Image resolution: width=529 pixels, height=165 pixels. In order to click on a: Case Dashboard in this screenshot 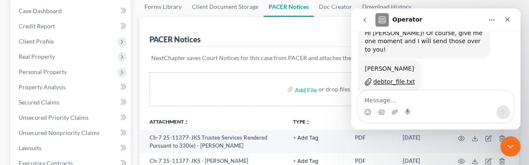, I will do `click(71, 11)`.